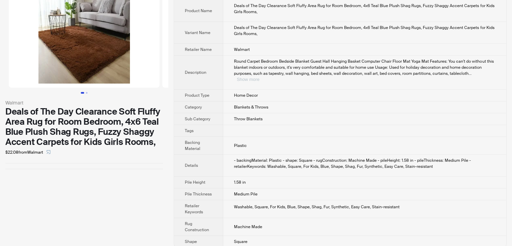  What do you see at coordinates (239, 182) in the screenshot?
I see `span: 1.58 in` at bounding box center [239, 182].